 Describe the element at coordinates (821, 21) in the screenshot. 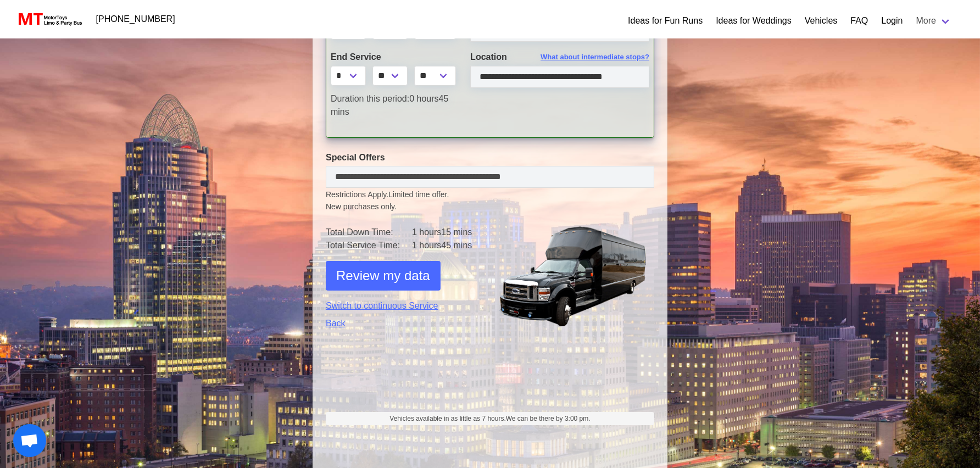

I see `a: Vehicles` at that location.